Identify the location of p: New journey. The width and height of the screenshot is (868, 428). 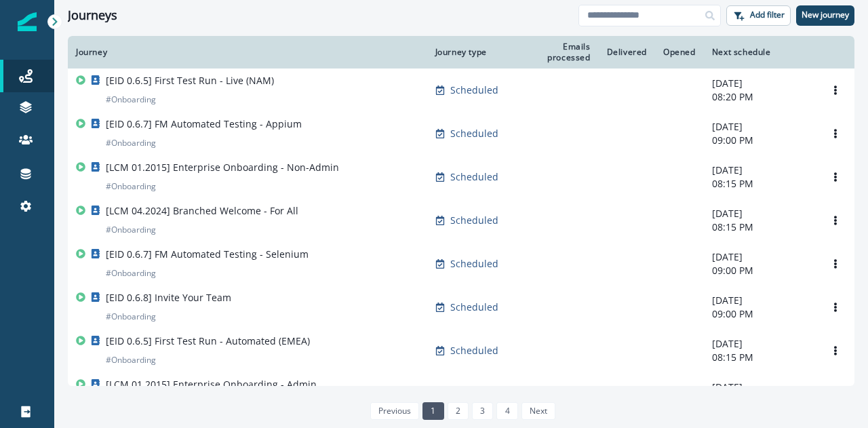
(825, 15).